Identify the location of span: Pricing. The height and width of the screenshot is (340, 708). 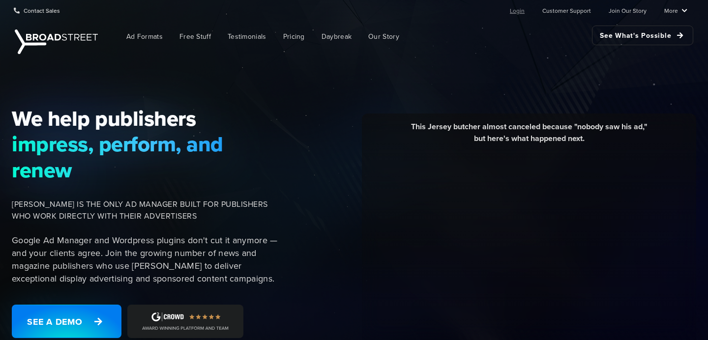
(294, 36).